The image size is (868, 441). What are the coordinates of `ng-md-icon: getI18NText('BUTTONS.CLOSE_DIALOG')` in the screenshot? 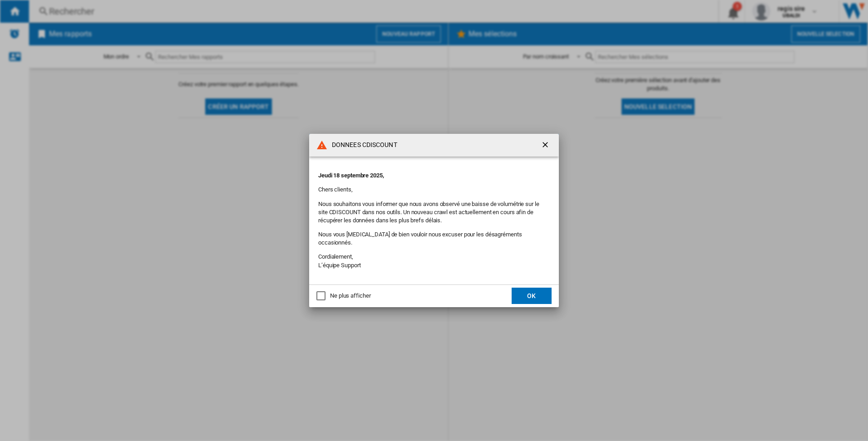 It's located at (546, 145).